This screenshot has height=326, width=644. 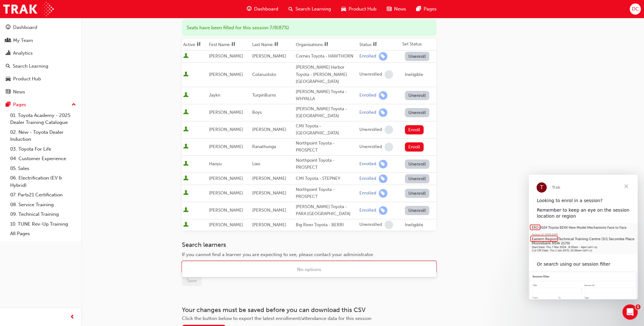 I want to click on span: Trak, so click(x=27, y=12).